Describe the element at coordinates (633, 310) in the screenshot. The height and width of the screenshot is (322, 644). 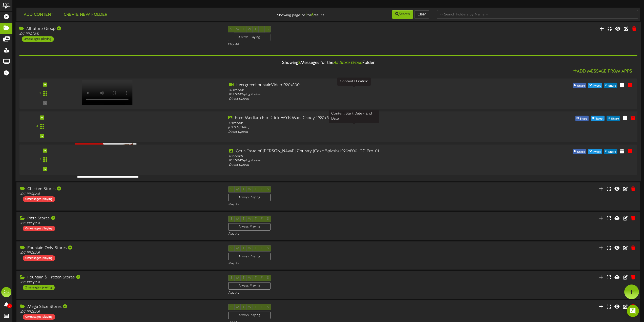
I see `div: Open Intercom Messenger` at that location.